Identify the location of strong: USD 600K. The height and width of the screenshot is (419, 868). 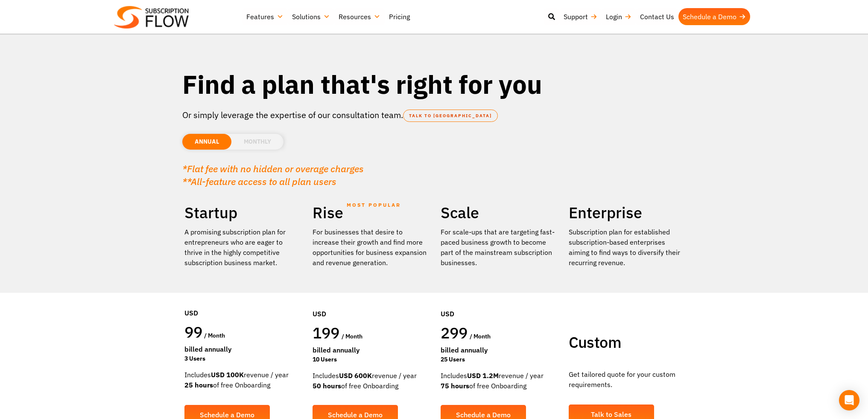
(355, 376).